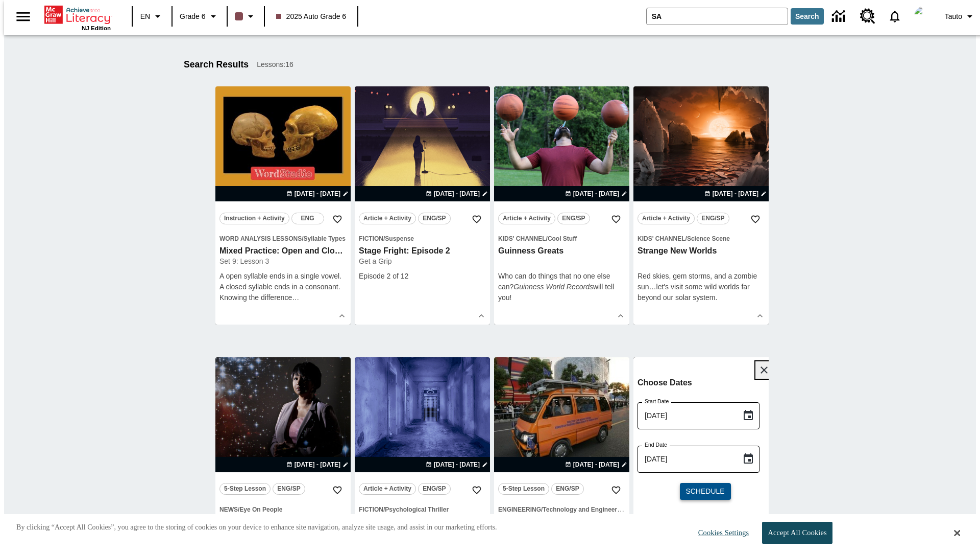  What do you see at coordinates (283, 238) in the screenshot?
I see `span: Topic: Word Analysis Lessons/Syllable Types` at bounding box center [283, 238].